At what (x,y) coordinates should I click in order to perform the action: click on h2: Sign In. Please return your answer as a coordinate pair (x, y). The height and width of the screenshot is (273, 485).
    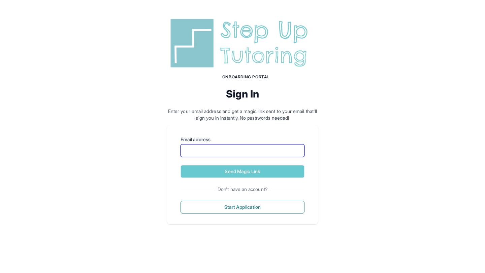
    Looking at the image, I should click on (242, 94).